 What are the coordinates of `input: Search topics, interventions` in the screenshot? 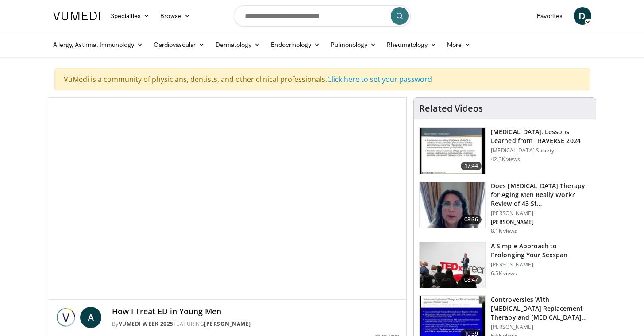 It's located at (322, 16).